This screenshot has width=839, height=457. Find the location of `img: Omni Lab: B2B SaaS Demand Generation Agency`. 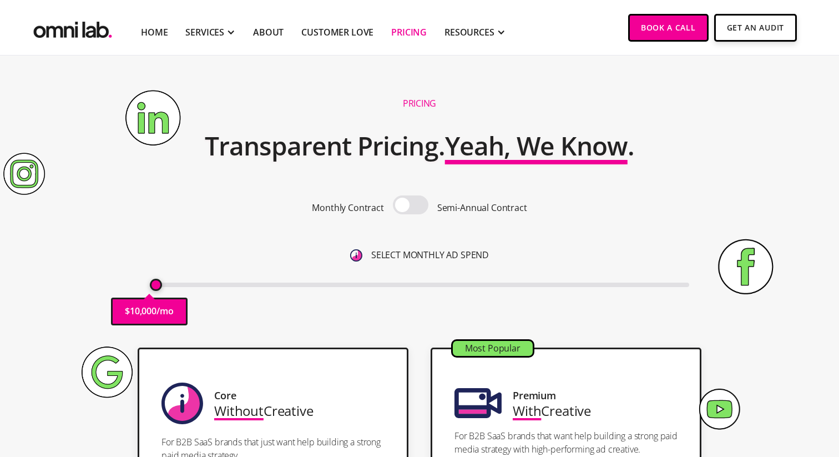

img: Omni Lab: B2B SaaS Demand Generation Agency is located at coordinates (73, 27).